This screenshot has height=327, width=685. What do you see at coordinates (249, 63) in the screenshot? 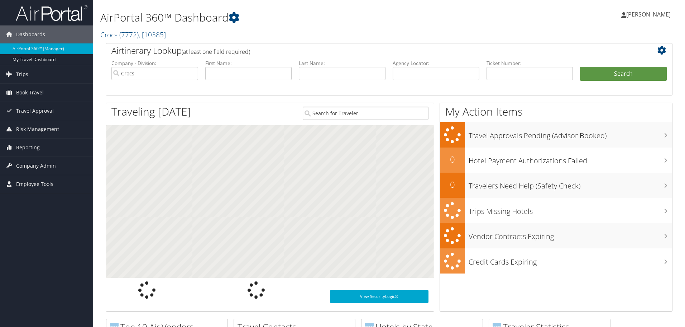
I see `label: First Name:` at bounding box center [249, 63].